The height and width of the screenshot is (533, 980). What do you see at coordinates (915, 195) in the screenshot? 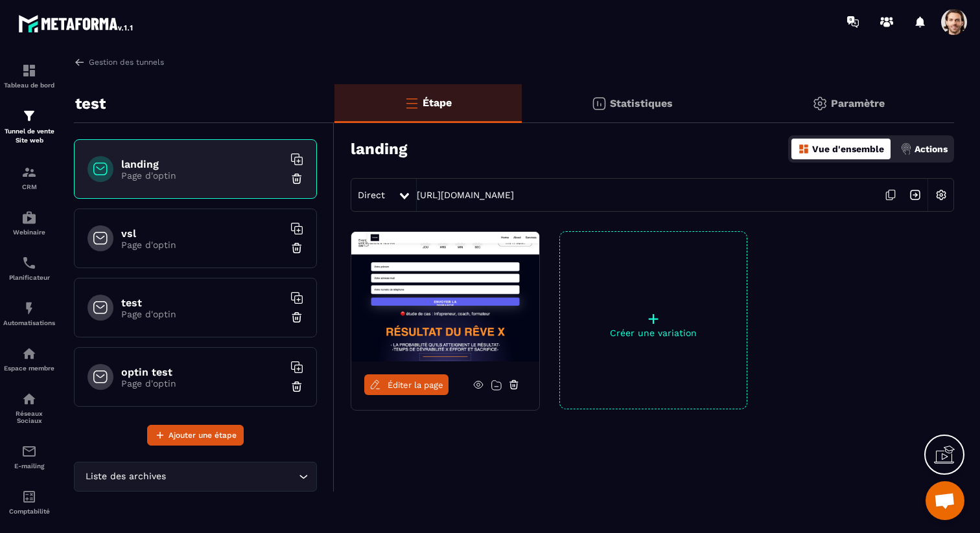
I see `img: arrow-next.bcc2205e.svg` at bounding box center [915, 195].